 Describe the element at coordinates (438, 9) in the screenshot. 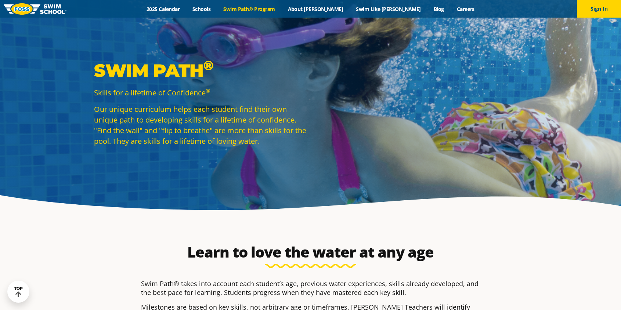

I see `a: Blog` at that location.